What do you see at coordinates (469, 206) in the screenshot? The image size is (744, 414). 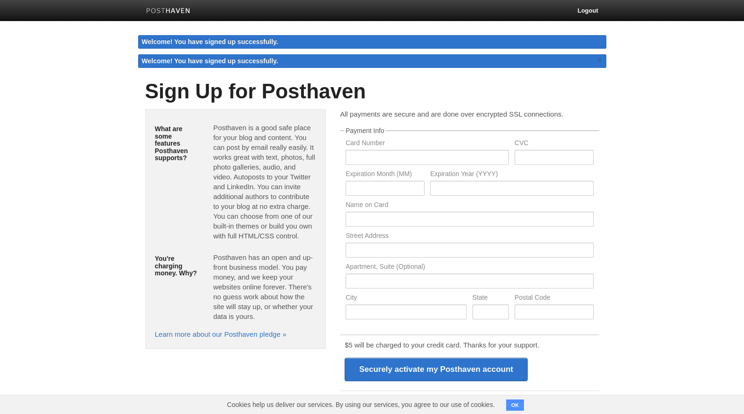 I see `label: Name on Card` at bounding box center [469, 206].